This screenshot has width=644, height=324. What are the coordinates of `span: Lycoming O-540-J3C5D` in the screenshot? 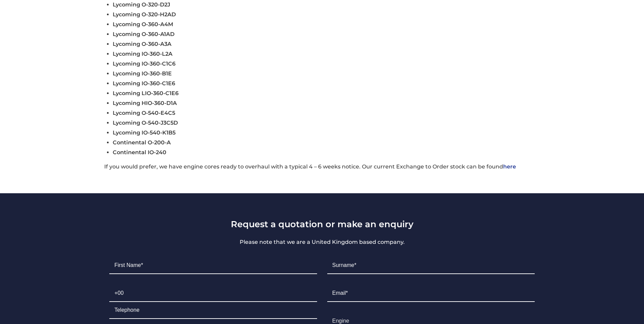 It's located at (145, 122).